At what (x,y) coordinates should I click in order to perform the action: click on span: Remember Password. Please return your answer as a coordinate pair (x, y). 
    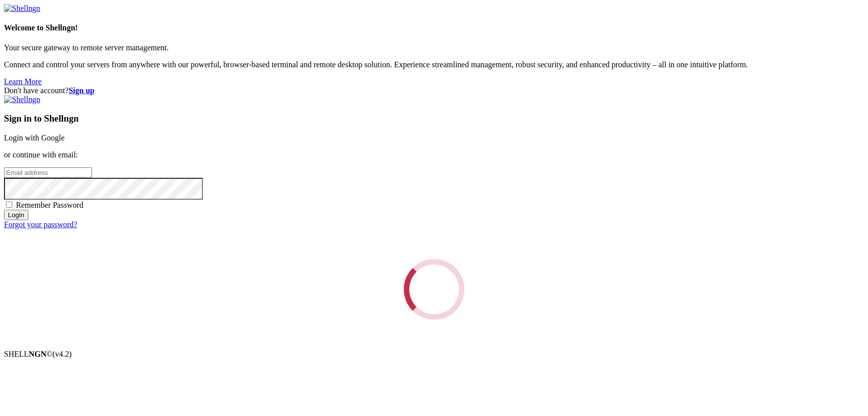
    Looking at the image, I should click on (49, 205).